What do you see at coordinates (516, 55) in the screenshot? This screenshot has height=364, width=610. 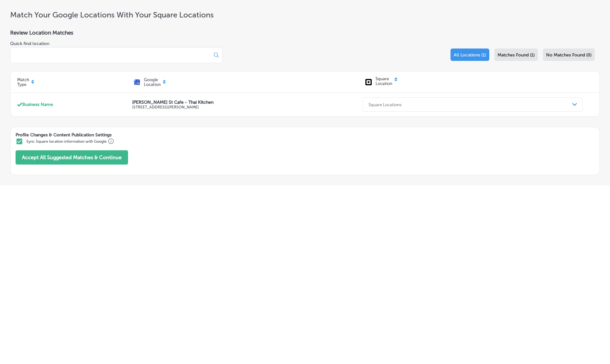 I see `span: Matches Found (1)` at bounding box center [516, 55].